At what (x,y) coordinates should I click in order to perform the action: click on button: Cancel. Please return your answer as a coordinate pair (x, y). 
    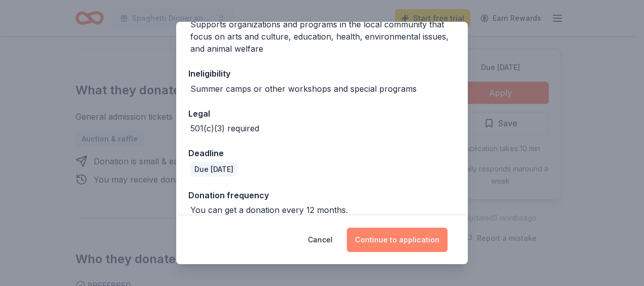
    Looking at the image, I should click on (320, 240).